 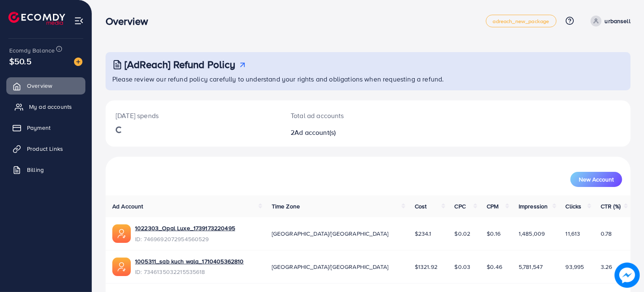 What do you see at coordinates (494, 267) in the screenshot?
I see `span: $0.46` at bounding box center [494, 267].